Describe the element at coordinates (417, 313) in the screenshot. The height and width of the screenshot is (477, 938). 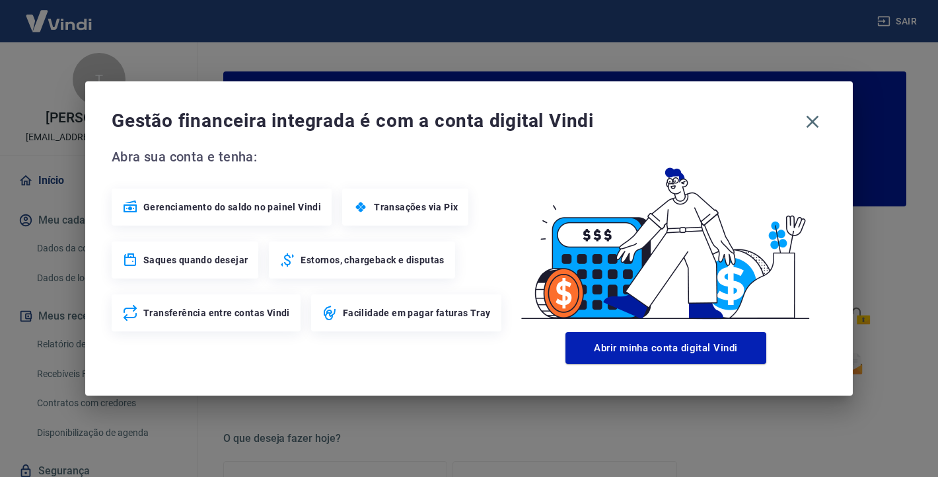
I see `span: Facilidade em pagar faturas Tray` at that location.